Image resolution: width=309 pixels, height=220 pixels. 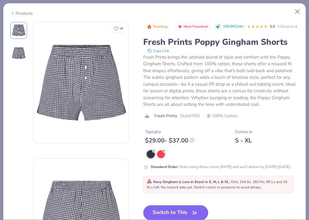 What do you see at coordinates (170, 132) in the screenshot?
I see `div: Typically` at bounding box center [170, 132].